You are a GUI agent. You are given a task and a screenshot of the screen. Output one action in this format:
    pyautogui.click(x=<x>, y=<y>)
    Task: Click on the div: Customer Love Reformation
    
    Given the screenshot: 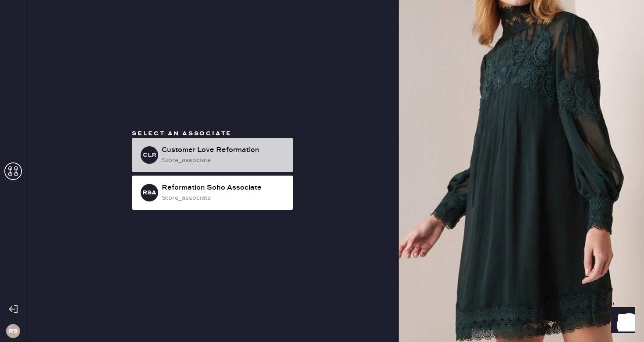 What is the action you would take?
    pyautogui.click(x=224, y=150)
    